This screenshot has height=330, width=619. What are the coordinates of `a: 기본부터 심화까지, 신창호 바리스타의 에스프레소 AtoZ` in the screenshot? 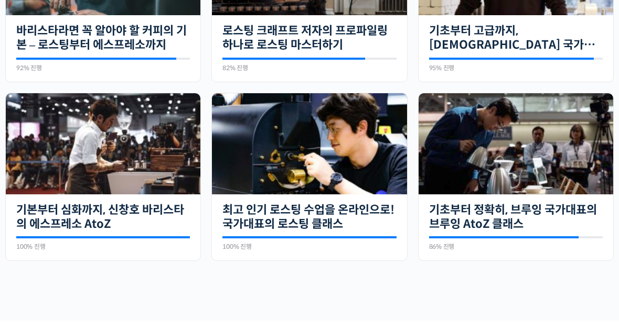 It's located at (103, 217).